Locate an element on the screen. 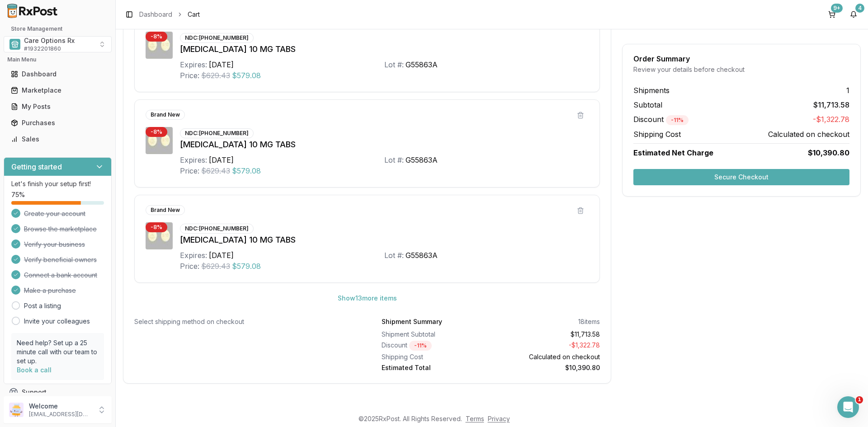 This screenshot has height=427, width=868. a: Privacy is located at coordinates (499, 419).